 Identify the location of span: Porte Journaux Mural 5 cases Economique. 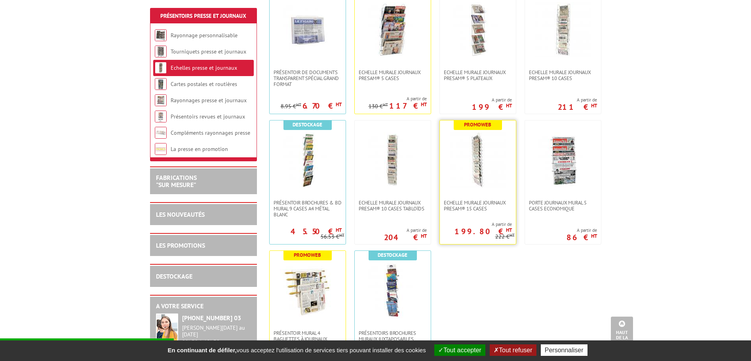
(563, 205).